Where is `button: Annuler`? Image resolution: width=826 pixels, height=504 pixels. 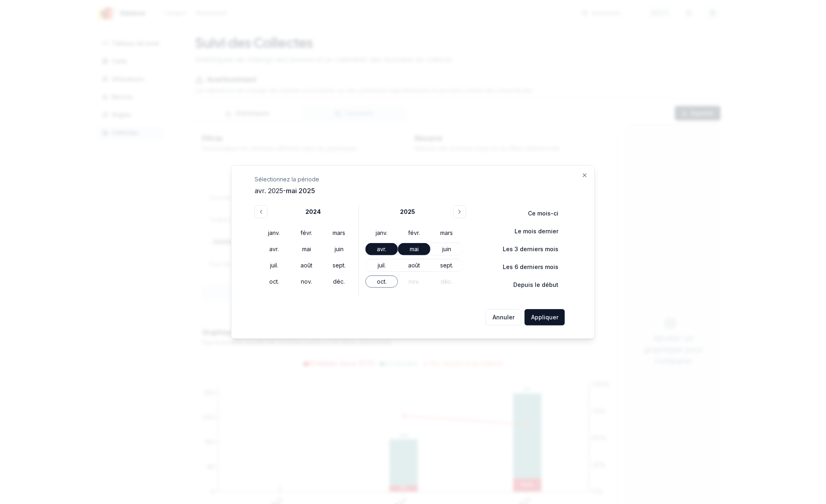 button: Annuler is located at coordinates (504, 317).